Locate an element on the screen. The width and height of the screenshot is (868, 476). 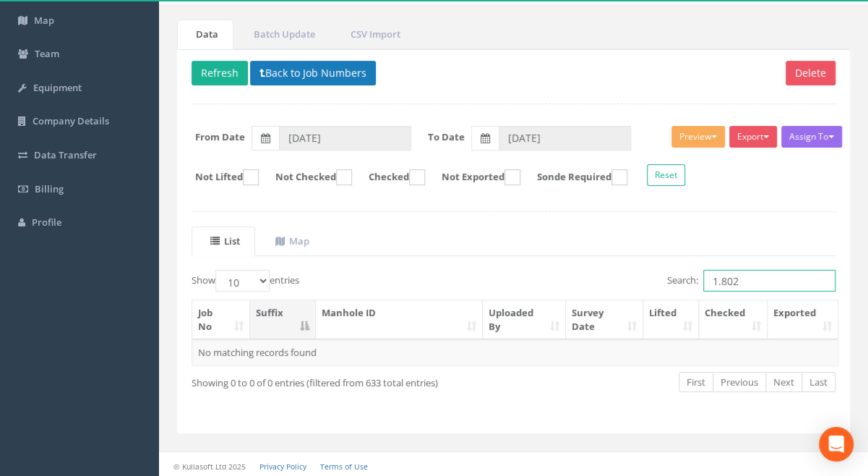
label: From Date is located at coordinates (220, 137).